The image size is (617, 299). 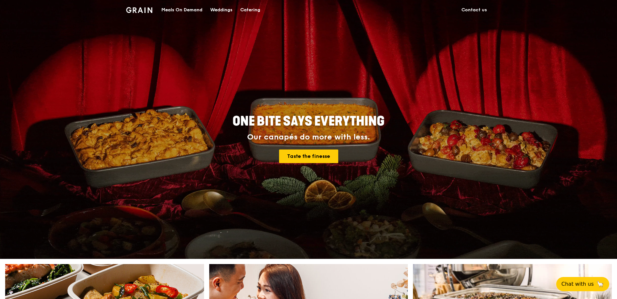 What do you see at coordinates (221, 10) in the screenshot?
I see `div: Weddings` at bounding box center [221, 10].